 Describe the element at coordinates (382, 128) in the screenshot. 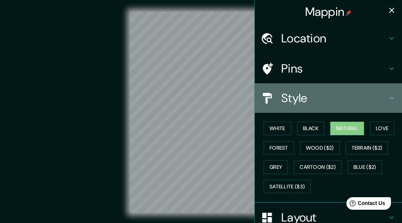

I see `button: Love` at that location.